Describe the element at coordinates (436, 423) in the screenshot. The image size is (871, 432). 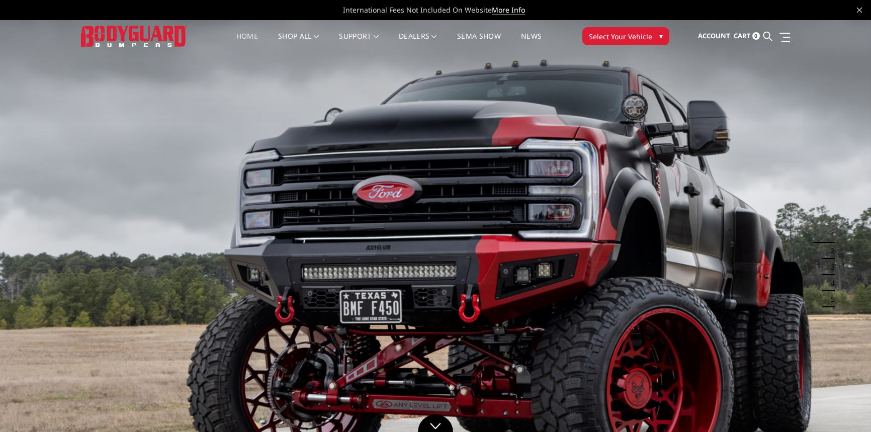
I see `a: Click to Down` at that location.